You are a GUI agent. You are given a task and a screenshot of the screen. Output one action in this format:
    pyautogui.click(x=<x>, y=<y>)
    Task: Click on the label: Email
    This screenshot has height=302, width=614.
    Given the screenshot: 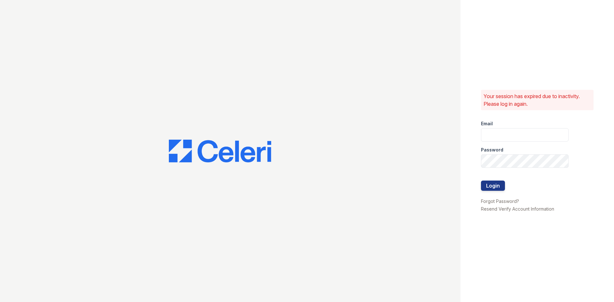 What is the action you would take?
    pyautogui.click(x=487, y=124)
    